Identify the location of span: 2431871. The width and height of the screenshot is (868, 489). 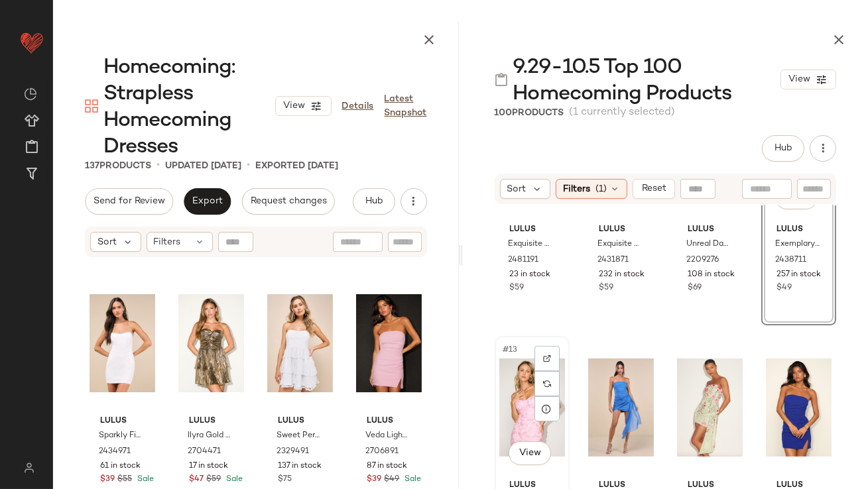
(612, 261).